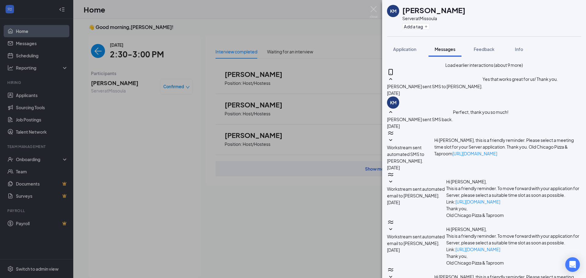 The width and height of the screenshot is (586, 278). I want to click on span: Info, so click(519, 49).